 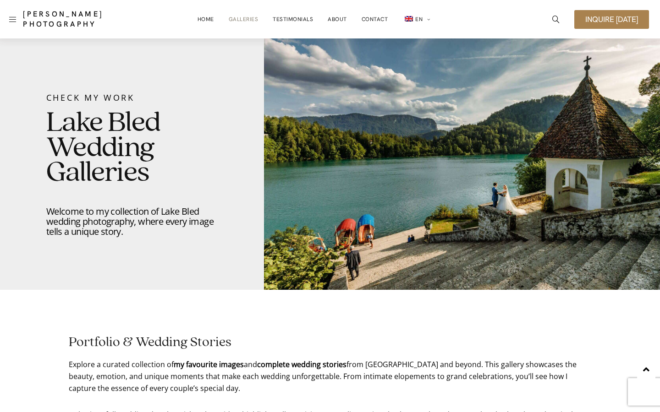 What do you see at coordinates (409, 19) in the screenshot?
I see `img: EN` at bounding box center [409, 19].